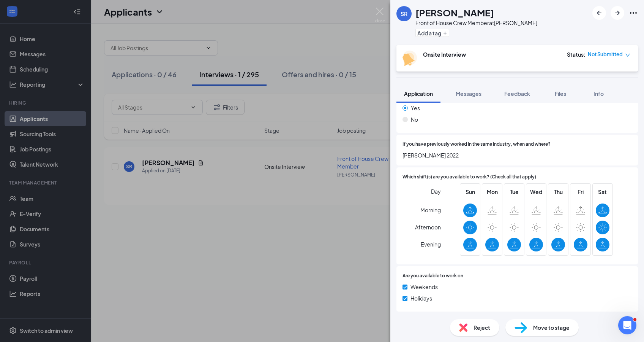  What do you see at coordinates (428, 227) in the screenshot?
I see `span: Afternoon` at bounding box center [428, 227].